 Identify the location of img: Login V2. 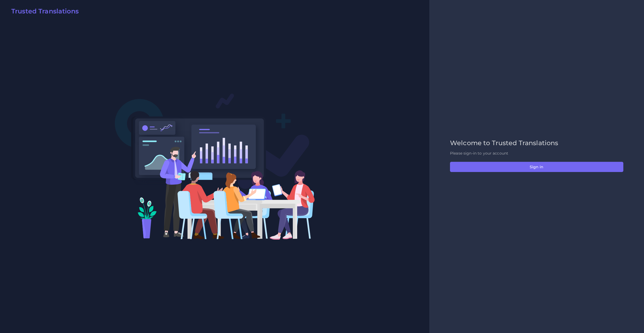
(215, 166).